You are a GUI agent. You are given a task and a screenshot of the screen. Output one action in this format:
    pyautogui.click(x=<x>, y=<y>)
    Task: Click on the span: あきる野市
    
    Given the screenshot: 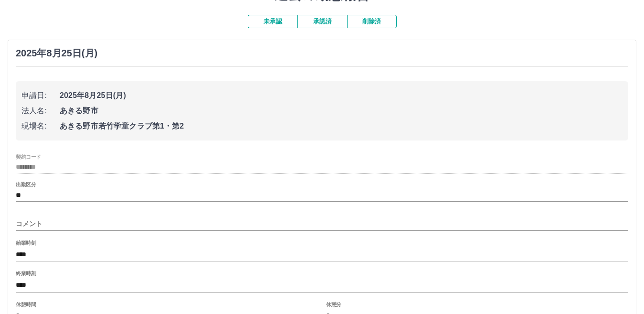 What is the action you would take?
    pyautogui.click(x=341, y=111)
    